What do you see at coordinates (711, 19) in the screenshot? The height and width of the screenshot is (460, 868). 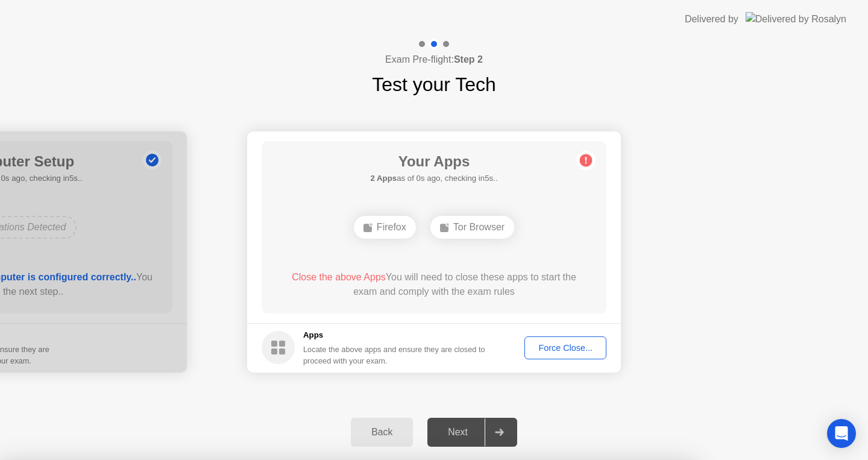 I see `div: Delivered by` at bounding box center [711, 19].